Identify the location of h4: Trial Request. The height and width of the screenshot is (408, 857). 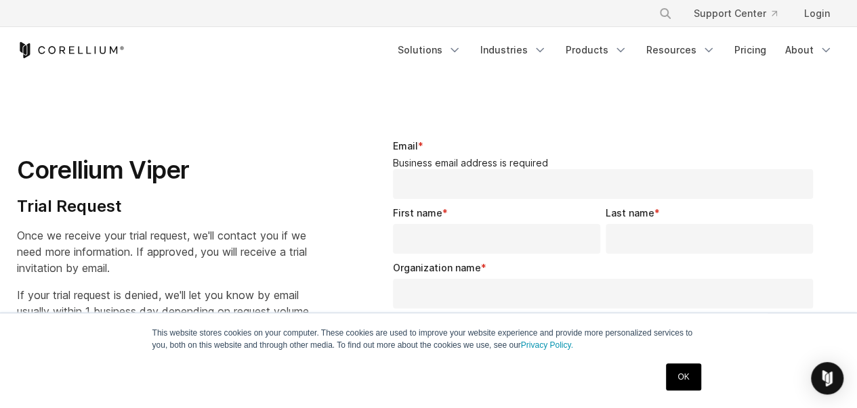
(164, 207).